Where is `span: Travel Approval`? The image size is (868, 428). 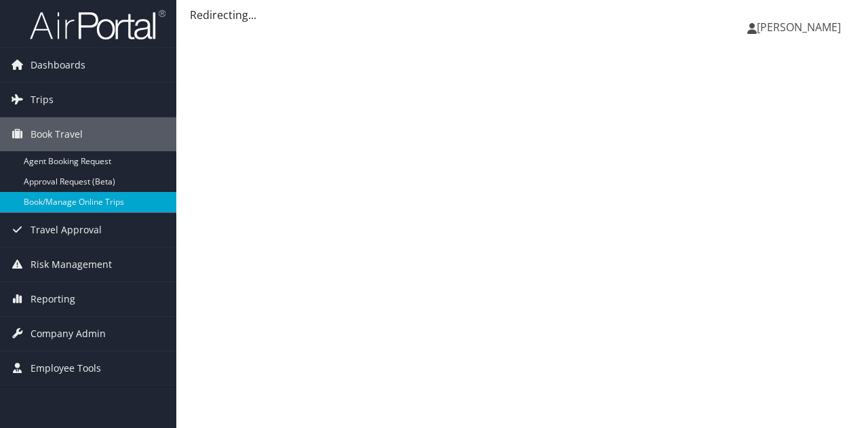
span: Travel Approval is located at coordinates (66, 230).